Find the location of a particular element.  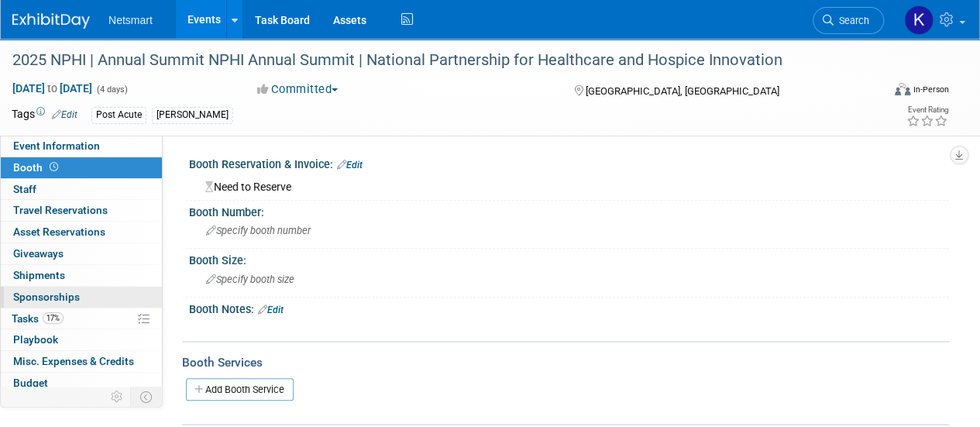

a: Giveaways is located at coordinates (82, 253).